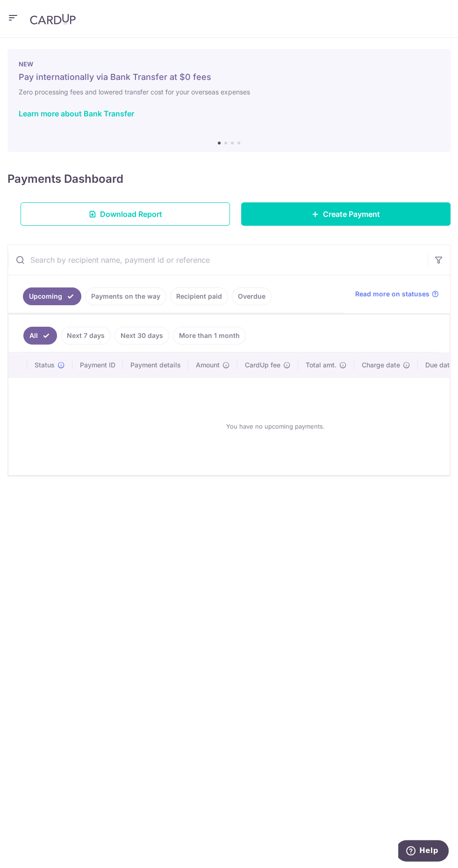 This screenshot has width=458, height=868. I want to click on a: Overdue, so click(251, 296).